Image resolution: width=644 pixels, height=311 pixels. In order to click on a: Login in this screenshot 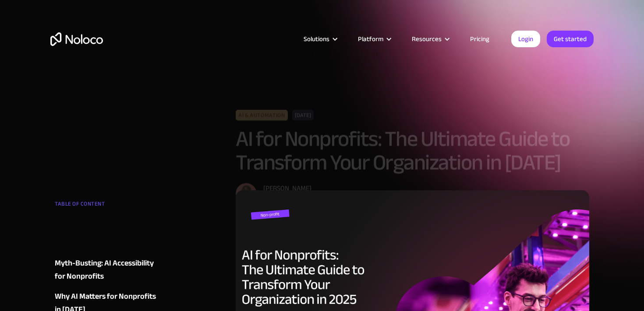, I will do `click(526, 39)`.